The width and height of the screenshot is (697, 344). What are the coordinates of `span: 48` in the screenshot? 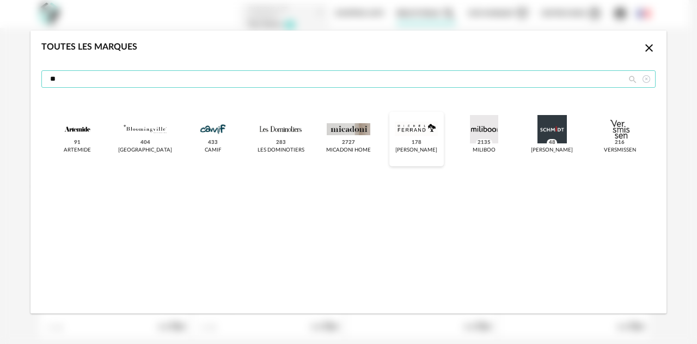 It's located at (552, 143).